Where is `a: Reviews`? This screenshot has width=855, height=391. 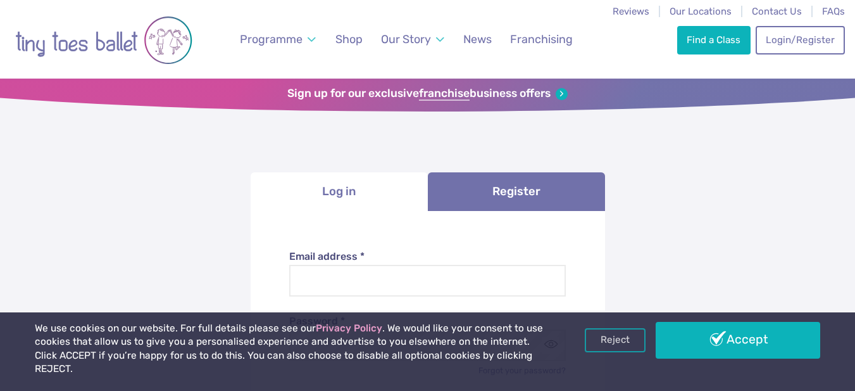
a: Reviews is located at coordinates (631, 11).